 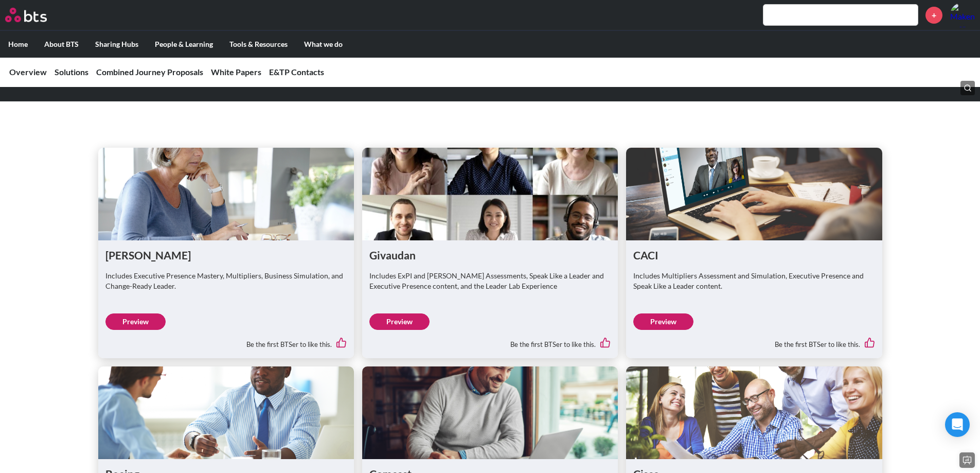 What do you see at coordinates (236, 71) in the screenshot?
I see `a: White Papers` at bounding box center [236, 71].